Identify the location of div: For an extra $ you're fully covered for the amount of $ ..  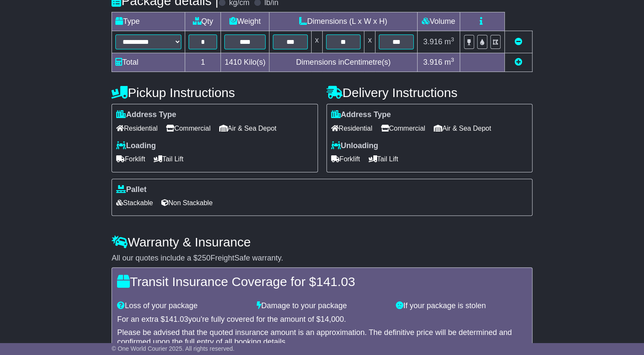
(322, 320).